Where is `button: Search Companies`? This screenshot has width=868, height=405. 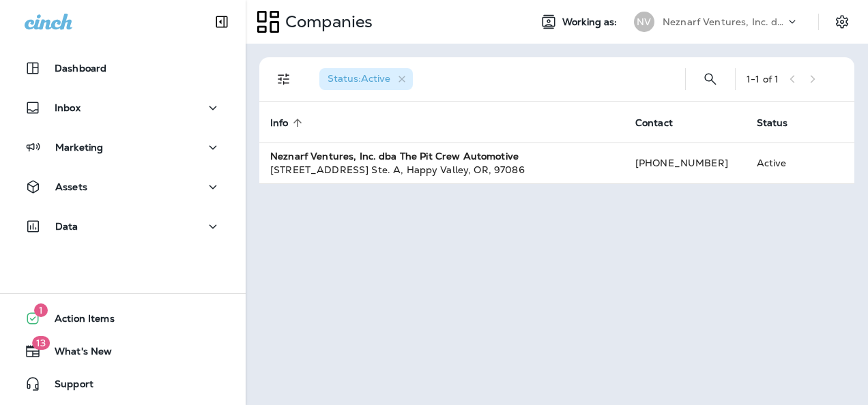
button: Search Companies is located at coordinates (711, 79).